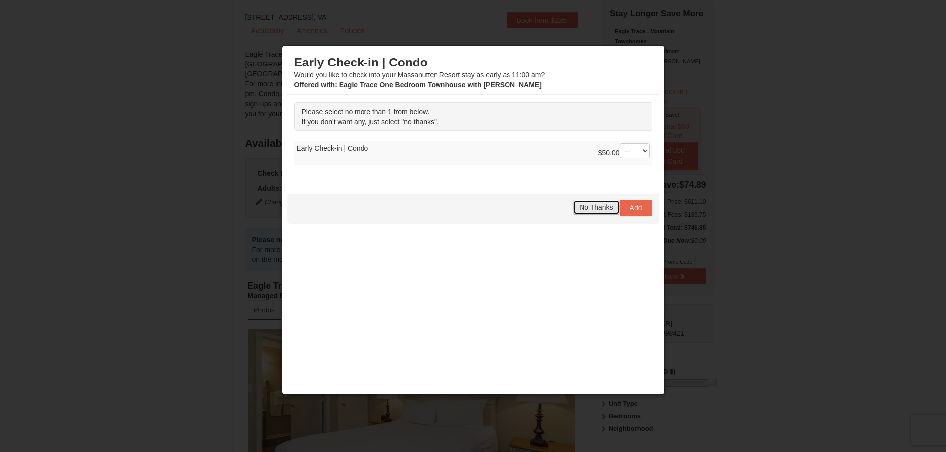 This screenshot has height=452, width=946. What do you see at coordinates (623, 153) in the screenshot?
I see `div: $50.00` at bounding box center [623, 153].